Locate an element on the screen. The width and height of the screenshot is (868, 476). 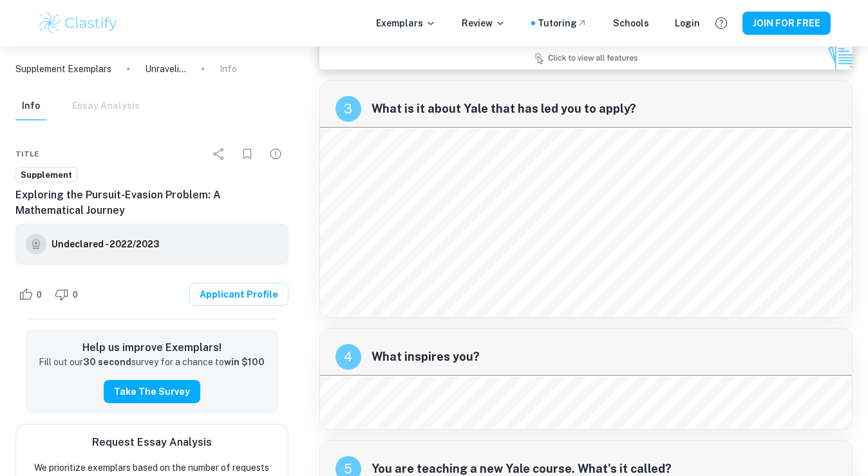
h6: Exploring the Pursuit-Evasion Problem: A Mathematical Journey is located at coordinates (152, 203).